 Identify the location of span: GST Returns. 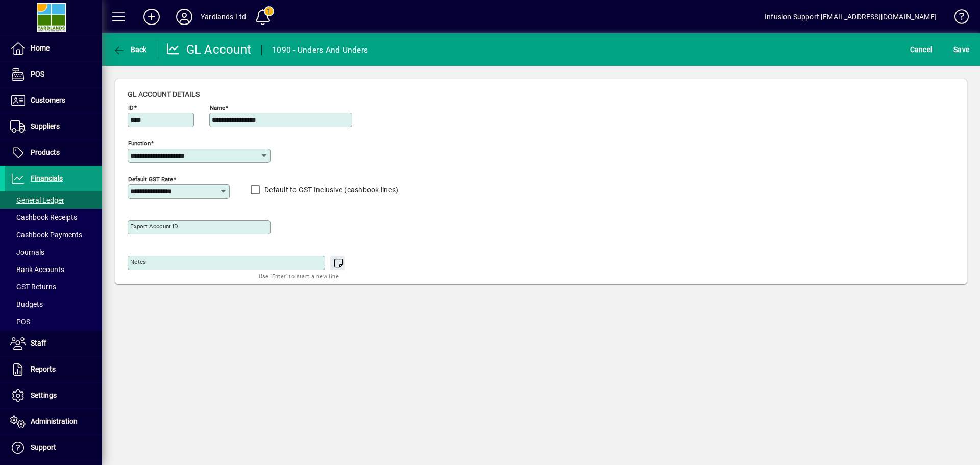
(33, 287).